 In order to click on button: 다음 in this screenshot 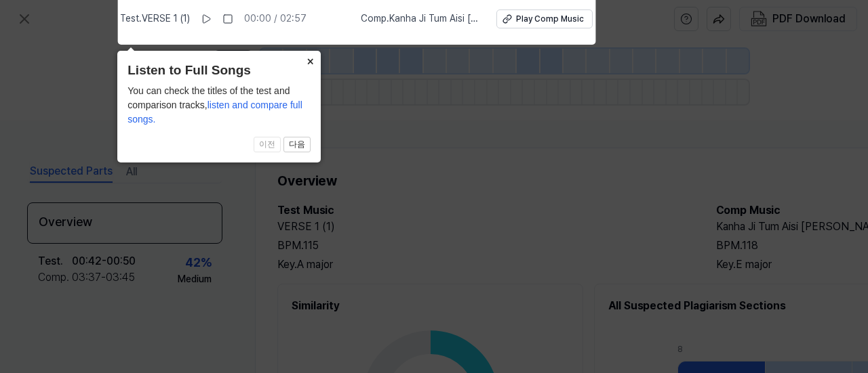, I will do `click(297, 145)`.